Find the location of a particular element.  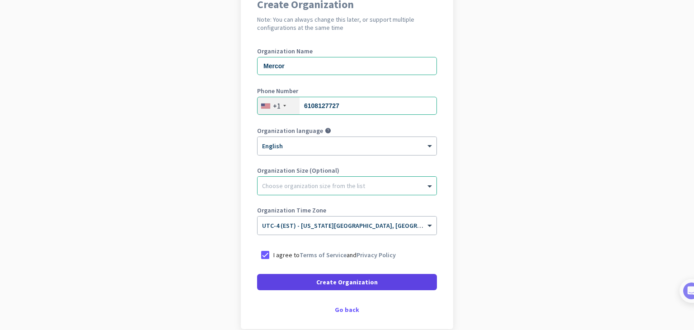

button: Create Organization is located at coordinates (347, 282).